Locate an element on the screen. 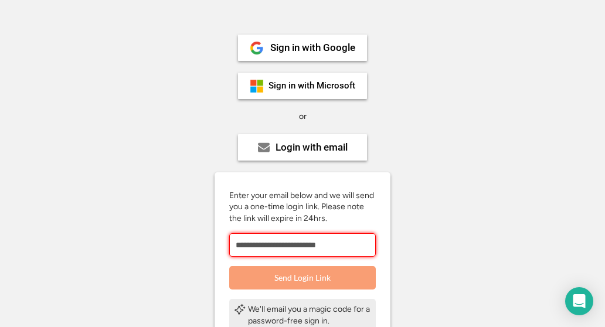 This screenshot has width=605, height=327. div: Login with email is located at coordinates (311, 147).